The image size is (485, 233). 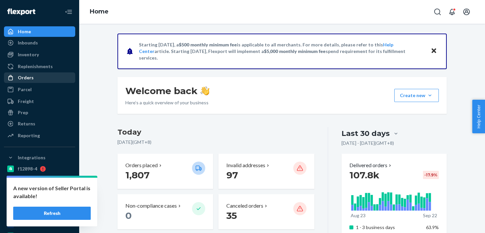 What do you see at coordinates (431, 175) in the screenshot?
I see `div: -17.9 %` at bounding box center [431, 175].